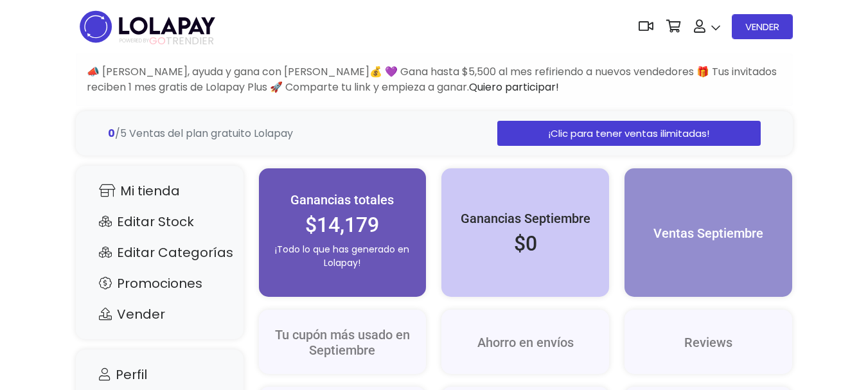 Image resolution: width=868 pixels, height=390 pixels. Describe the element at coordinates (525, 244) in the screenshot. I see `h2: $0` at that location.